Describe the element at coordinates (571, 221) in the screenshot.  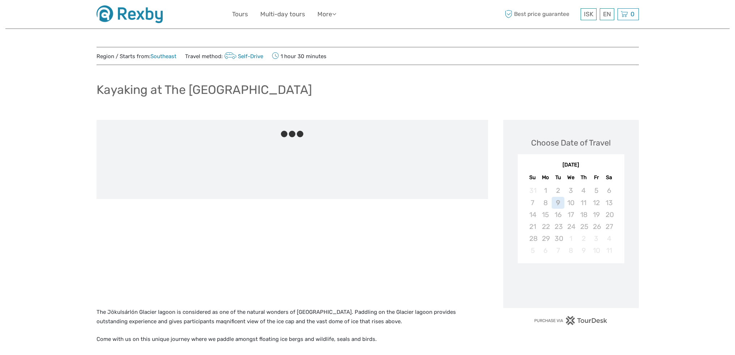
I see `div: month 2025-09` at that location.